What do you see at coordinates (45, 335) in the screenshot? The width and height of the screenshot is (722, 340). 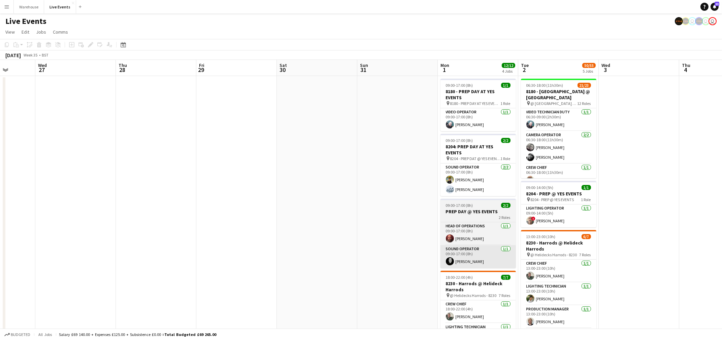 I see `span: All jobs` at bounding box center [45, 335].